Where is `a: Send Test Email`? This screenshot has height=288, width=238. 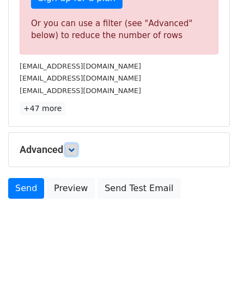
a: Send Test Email is located at coordinates (139, 188).